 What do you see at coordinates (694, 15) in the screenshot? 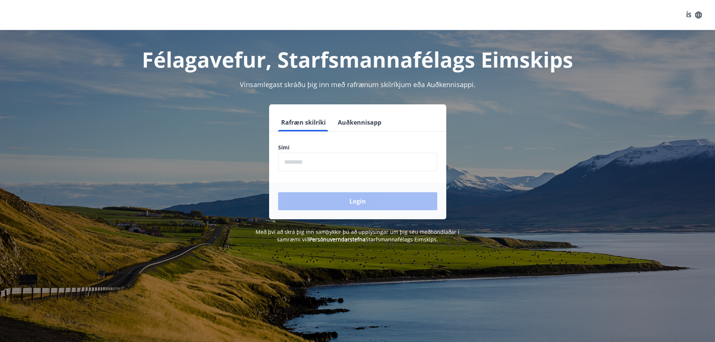
I see `button: ÍS` at bounding box center [694, 15].